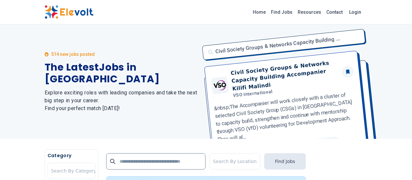  I want to click on a: Find Jobs, so click(282, 12).